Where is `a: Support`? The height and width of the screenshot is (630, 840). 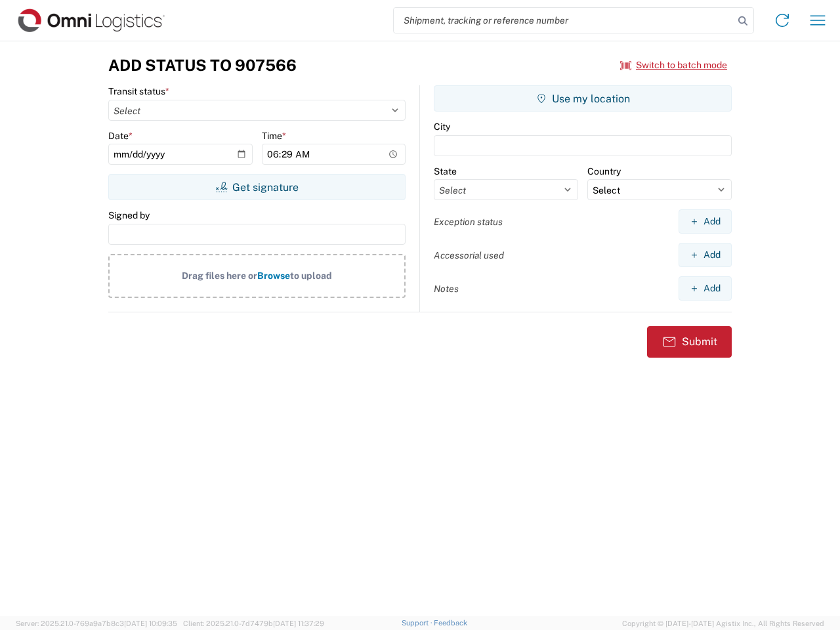
a: Support is located at coordinates (418, 623).